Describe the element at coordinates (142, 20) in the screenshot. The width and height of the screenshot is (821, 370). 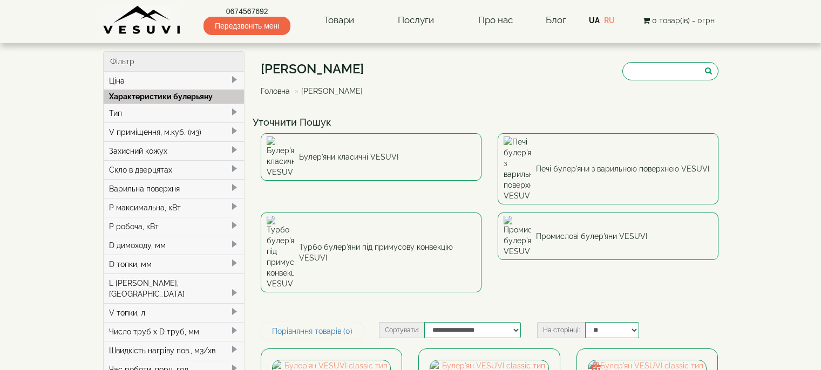
I see `img: Завод VESUVI` at that location.